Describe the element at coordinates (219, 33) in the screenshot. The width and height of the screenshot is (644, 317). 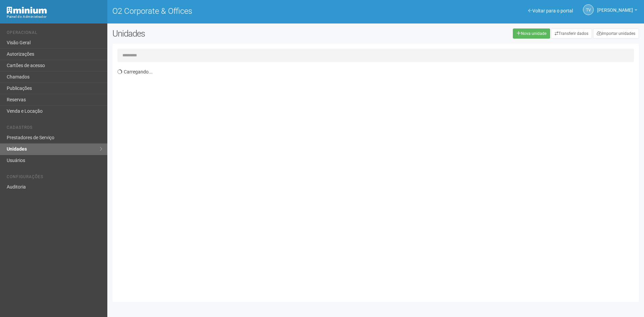
I see `h2: Unidades` at that location.